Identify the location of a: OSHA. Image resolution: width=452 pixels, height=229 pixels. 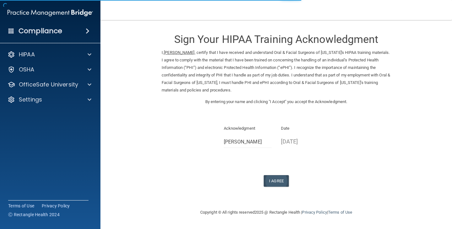
(49, 70).